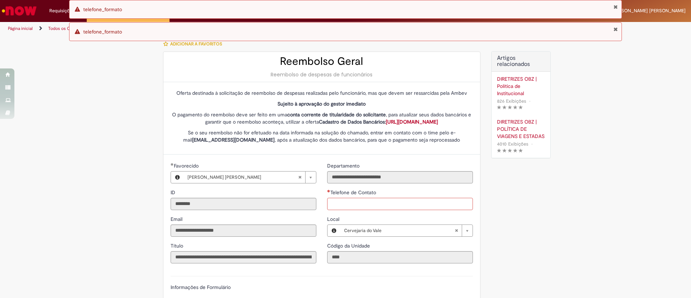 This screenshot has width=691, height=298. What do you see at coordinates (521, 61) in the screenshot?
I see `h3: Artigos relacionados` at bounding box center [521, 61].